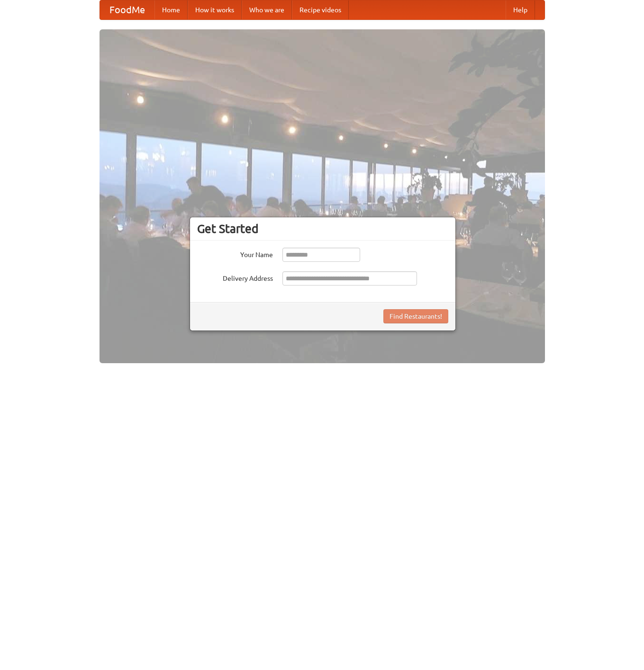 Image resolution: width=644 pixels, height=670 pixels. Describe the element at coordinates (416, 317) in the screenshot. I see `button: Find Restaurants!` at that location.